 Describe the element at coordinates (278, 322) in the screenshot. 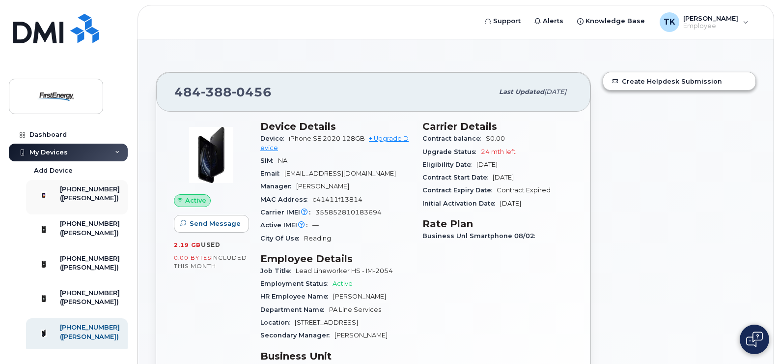

I see `span: Location` at that location.